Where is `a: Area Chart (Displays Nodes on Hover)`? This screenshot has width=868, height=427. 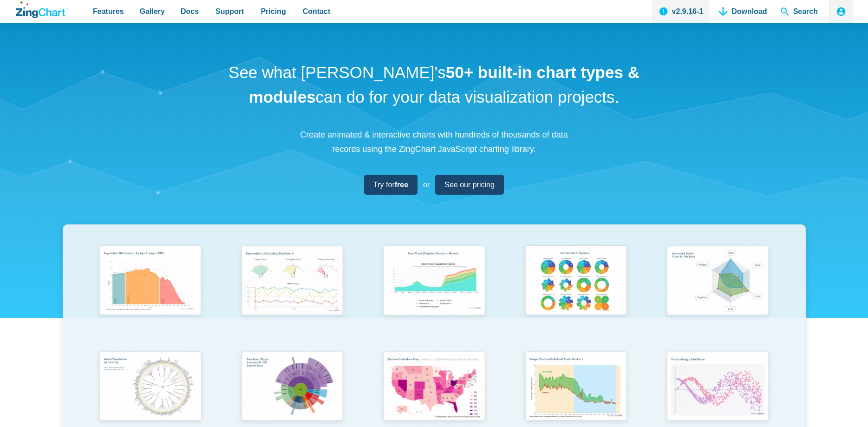 a: Area Chart (Displays Nodes on Hover) is located at coordinates (434, 294).